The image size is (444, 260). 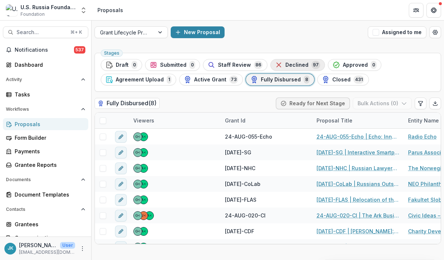 What do you see at coordinates (42, 209) in the screenshot?
I see `span: Contacts` at bounding box center [42, 209].